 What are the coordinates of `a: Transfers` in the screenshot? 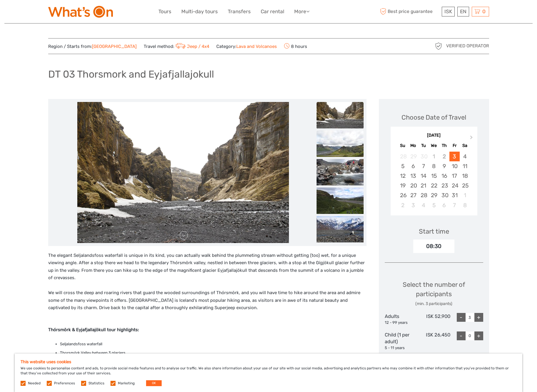 It's located at (239, 11).